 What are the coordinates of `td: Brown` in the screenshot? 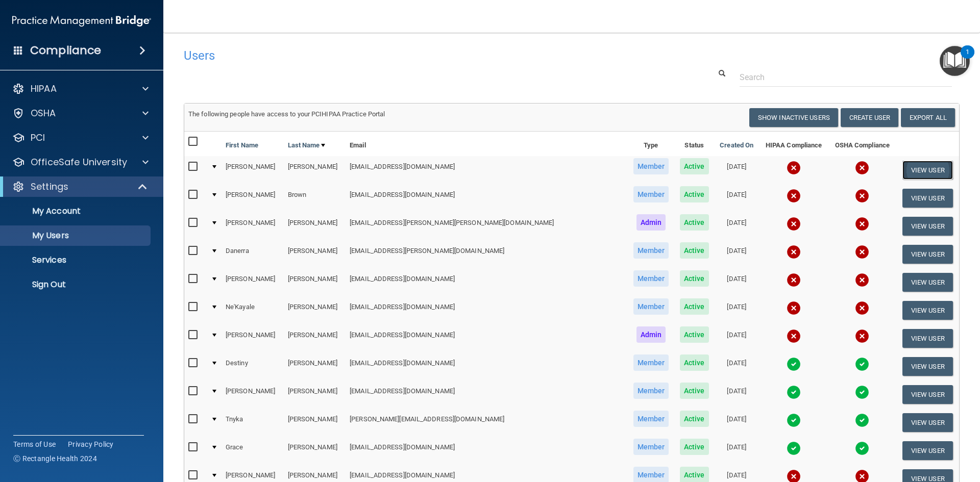 It's located at (315, 198).